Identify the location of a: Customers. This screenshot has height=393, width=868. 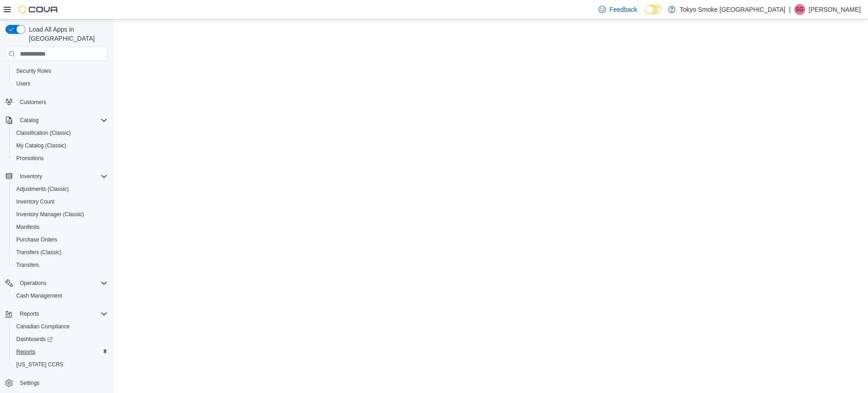
(33, 102).